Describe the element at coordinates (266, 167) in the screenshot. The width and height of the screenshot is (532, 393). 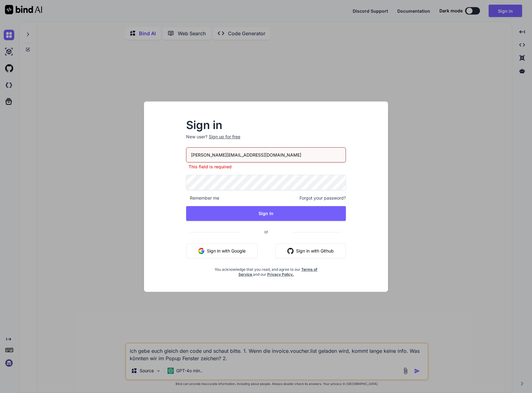
I see `p: This field is required` at that location.